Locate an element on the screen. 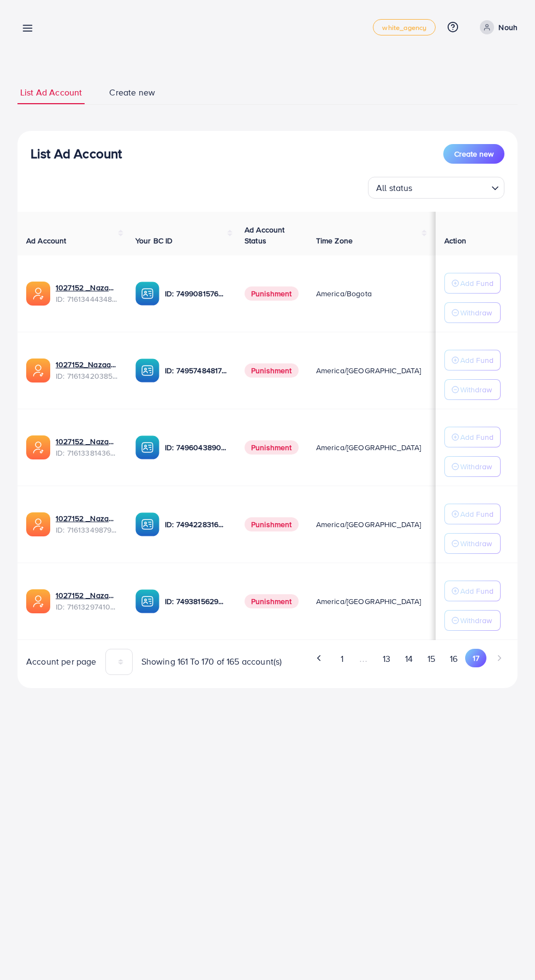 This screenshot has height=980, width=535. a: 1027152 _Nazaagency_020 is located at coordinates (87, 596).